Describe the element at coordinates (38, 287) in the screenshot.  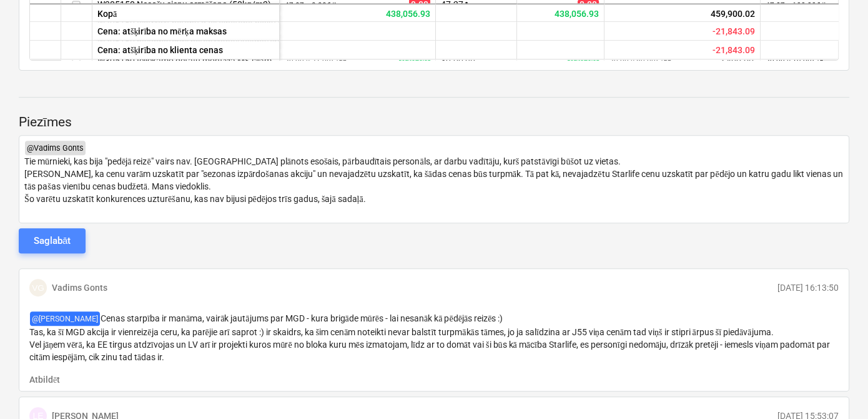
I see `div: Vadims Gonts` at that location.